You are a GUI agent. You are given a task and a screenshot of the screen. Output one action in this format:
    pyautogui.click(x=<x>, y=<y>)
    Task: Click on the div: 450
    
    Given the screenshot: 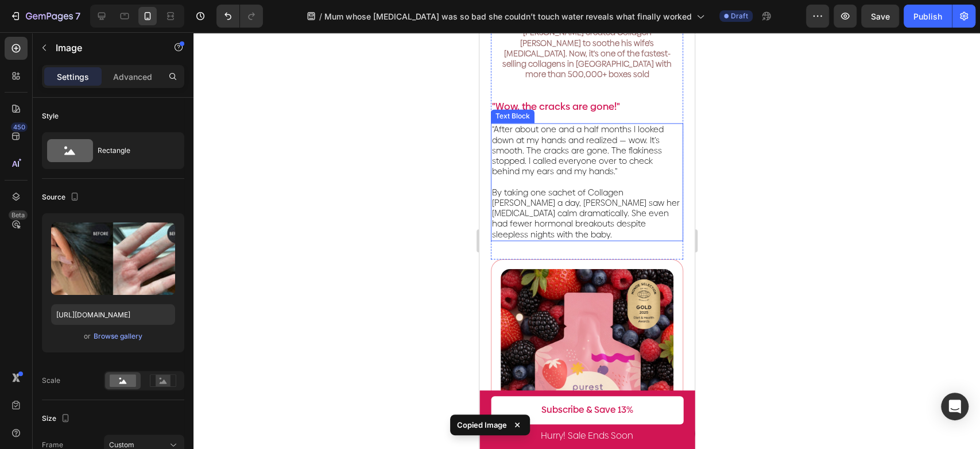 What is the action you would take?
    pyautogui.click(x=19, y=127)
    